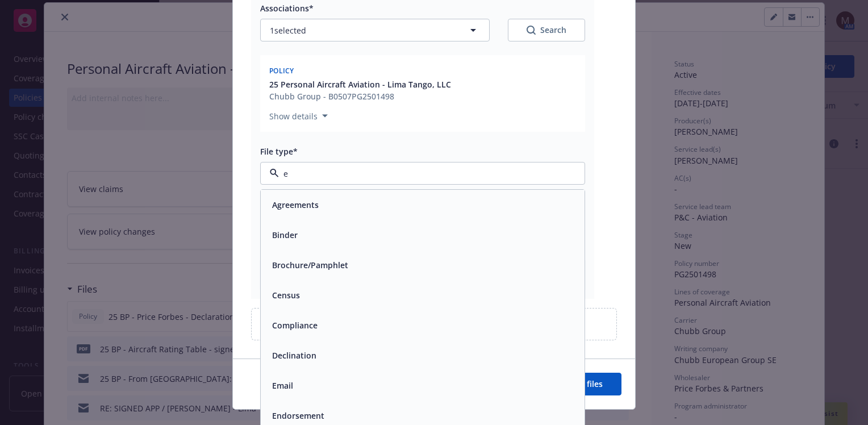  I want to click on span: Declination, so click(294, 356).